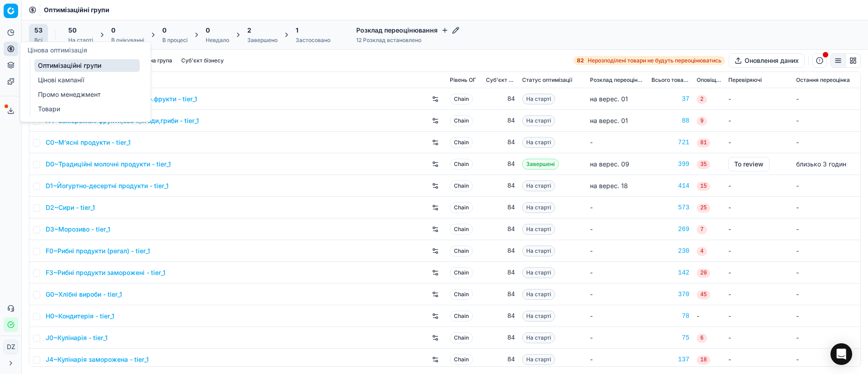  I want to click on span: близько 3 годин, so click(821, 164).